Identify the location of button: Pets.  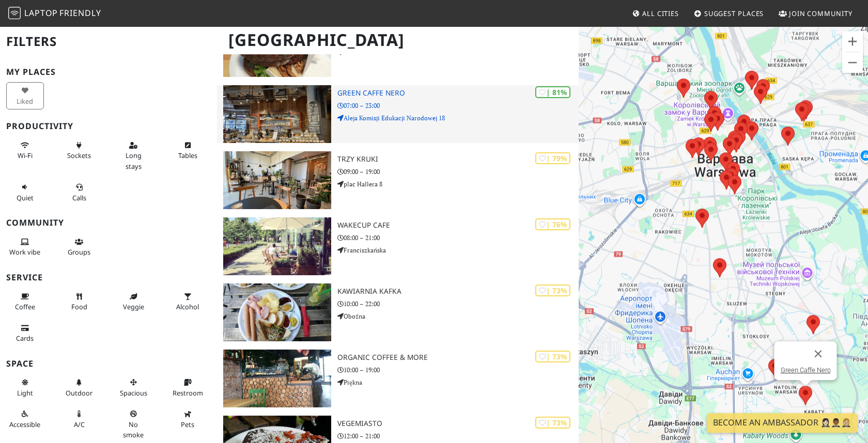
(187, 419).